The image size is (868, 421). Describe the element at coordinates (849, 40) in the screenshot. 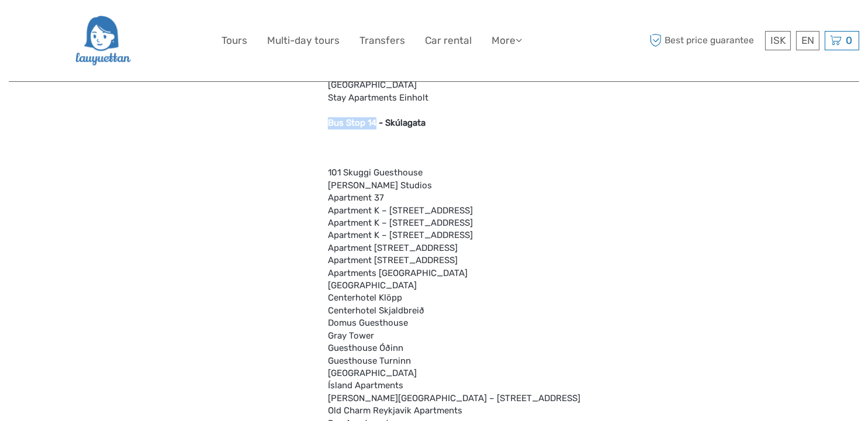

I see `span: 0` at that location.